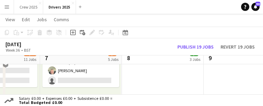 The width and height of the screenshot is (263, 106). Describe the element at coordinates (60, 7) in the screenshot. I see `button: Drivers 2025` at that location.